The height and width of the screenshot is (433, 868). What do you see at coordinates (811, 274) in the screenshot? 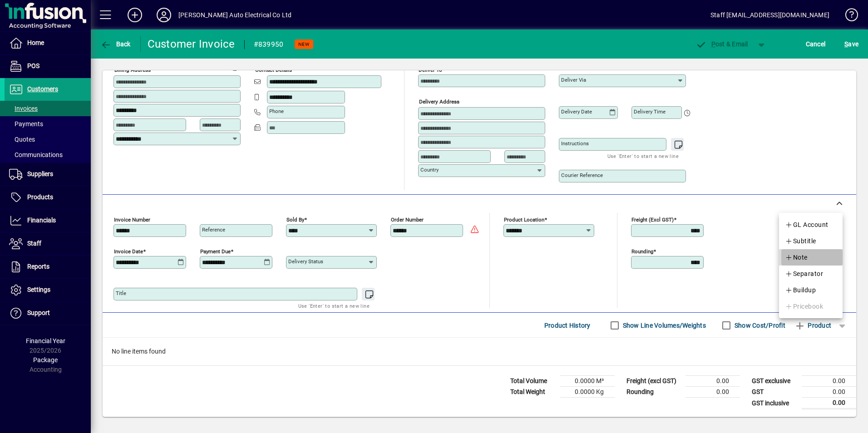
I see `button: Separator` at bounding box center [811, 274].